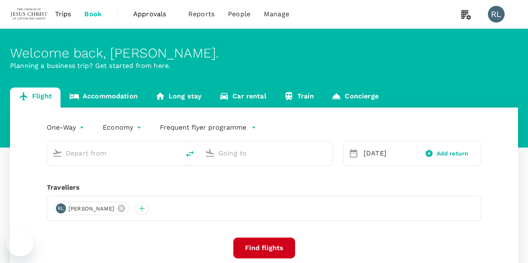  Describe the element at coordinates (242, 98) in the screenshot. I see `a: Car rental` at that location.